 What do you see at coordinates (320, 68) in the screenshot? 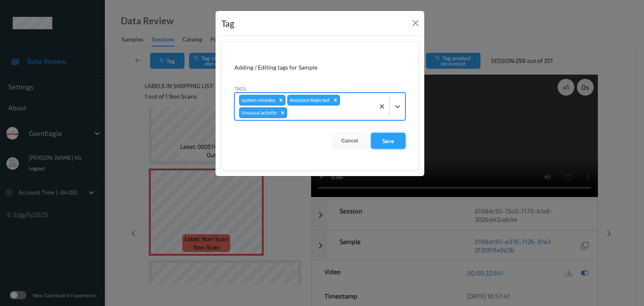
I see `div: Adding / Editing tags for Sample` at bounding box center [320, 68].